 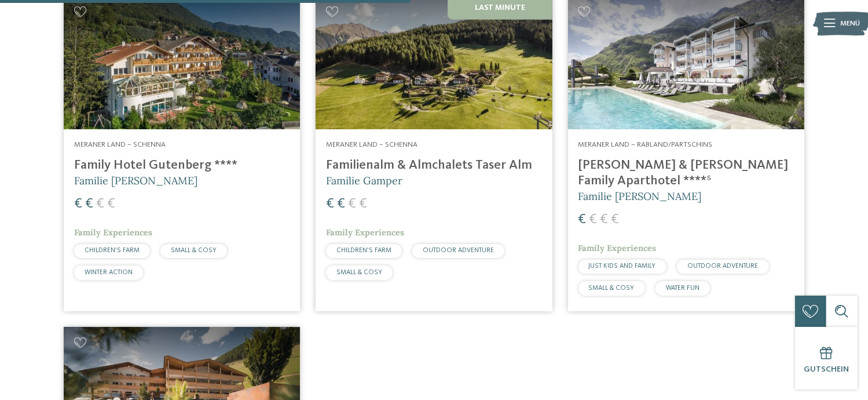 I want to click on span: Familie Gamper, so click(x=364, y=181).